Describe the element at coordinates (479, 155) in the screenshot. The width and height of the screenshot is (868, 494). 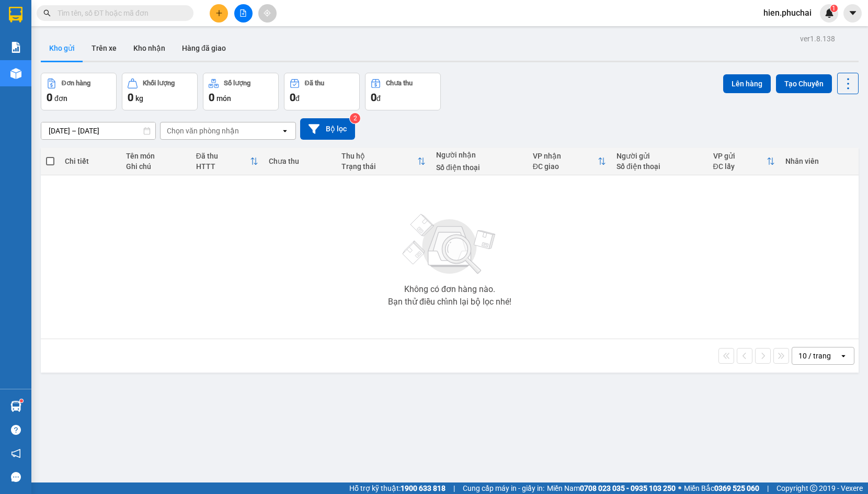
I see `div: Người nhận` at that location.